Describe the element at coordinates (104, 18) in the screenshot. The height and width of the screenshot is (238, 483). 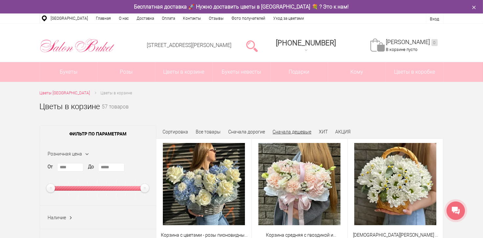
I see `a: Главная` at that location.